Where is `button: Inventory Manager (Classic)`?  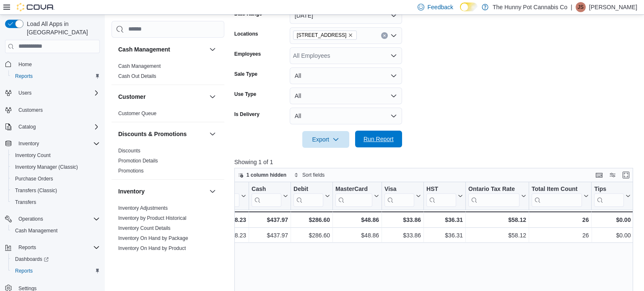 button: Inventory Manager (Classic) is located at coordinates (56, 167).